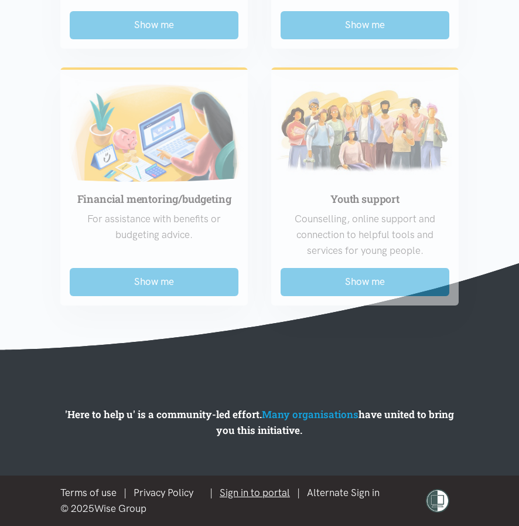 The width and height of the screenshot is (519, 526). What do you see at coordinates (343, 492) in the screenshot?
I see `a: Alternate Sign in` at bounding box center [343, 492].